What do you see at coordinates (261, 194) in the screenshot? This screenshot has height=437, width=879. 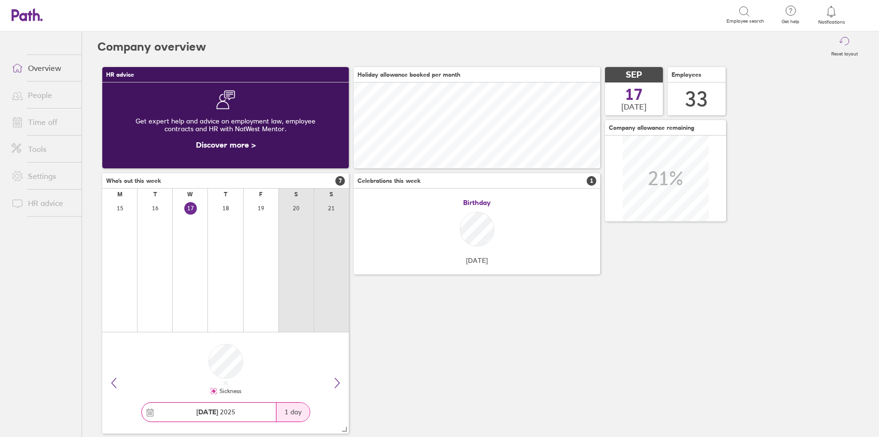 I see `div: F` at bounding box center [261, 194].